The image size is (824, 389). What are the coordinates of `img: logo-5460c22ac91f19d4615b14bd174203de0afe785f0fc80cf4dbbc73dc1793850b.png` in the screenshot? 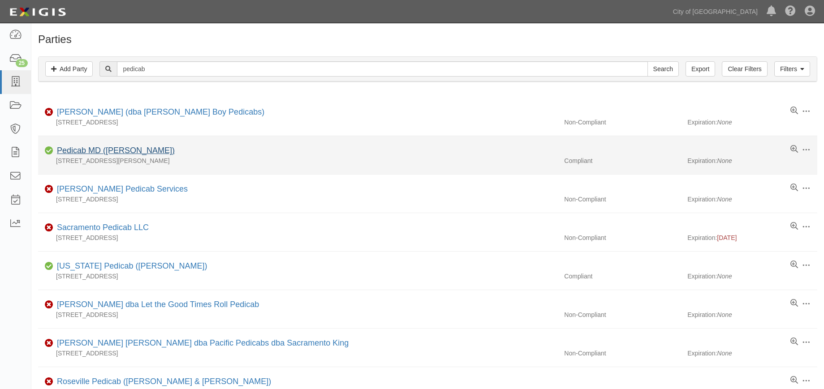 It's located at (38, 12).